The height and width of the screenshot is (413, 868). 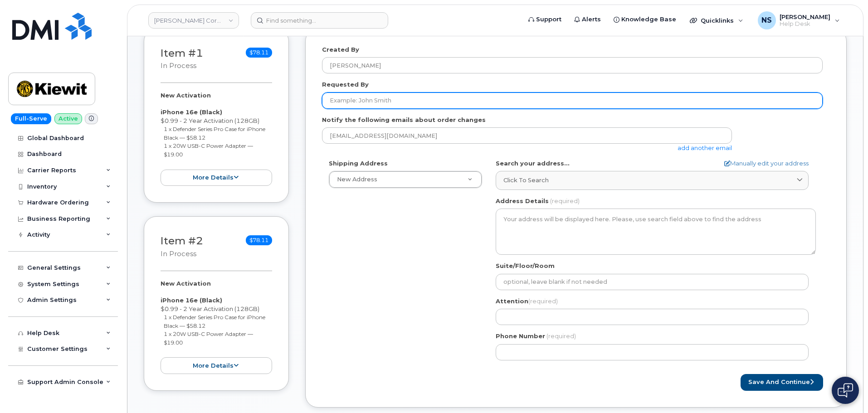 What do you see at coordinates (782, 382) in the screenshot?
I see `button: Save and Continue` at bounding box center [782, 382].